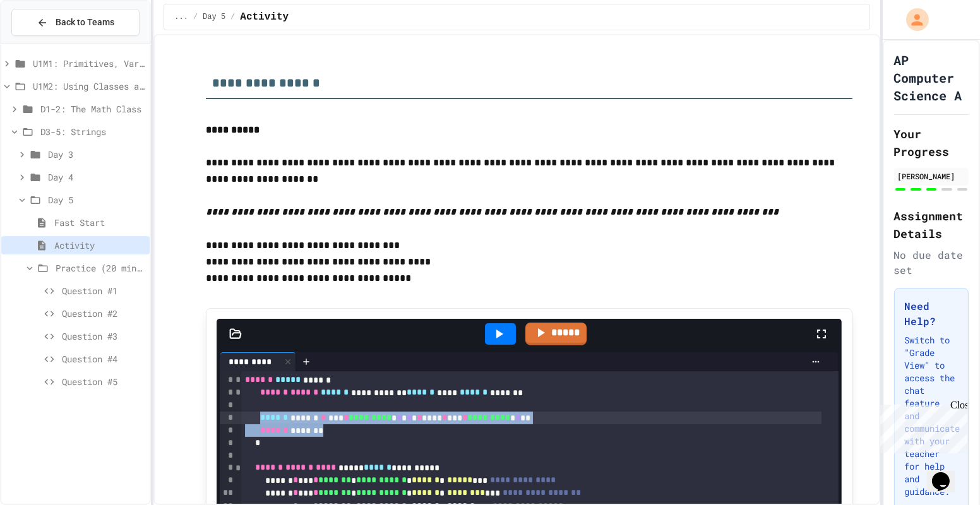 Image resolution: width=980 pixels, height=505 pixels. I want to click on span: Question #3, so click(103, 336).